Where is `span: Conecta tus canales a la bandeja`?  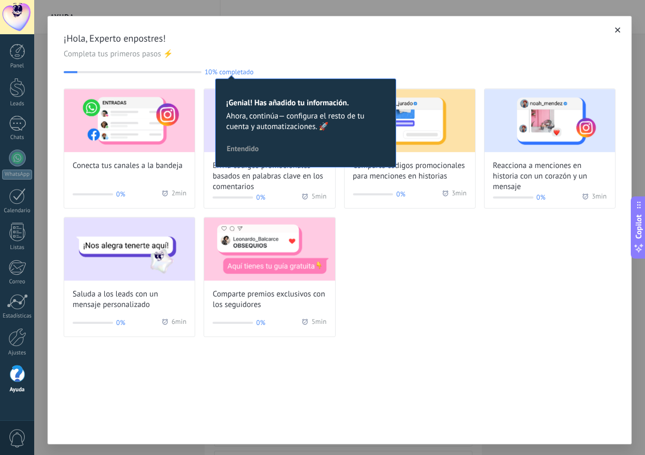 span: Conecta tus canales a la bandeja is located at coordinates (127, 166).